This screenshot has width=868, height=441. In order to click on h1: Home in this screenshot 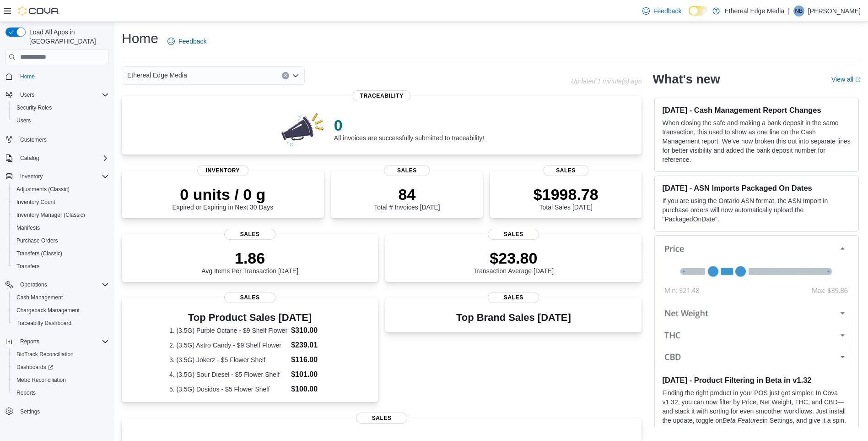, I will do `click(140, 38)`.